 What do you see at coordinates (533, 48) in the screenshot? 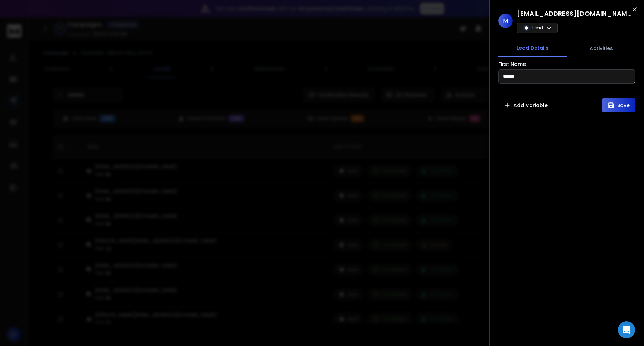
I see `button: Lead Details` at bounding box center [533, 48].